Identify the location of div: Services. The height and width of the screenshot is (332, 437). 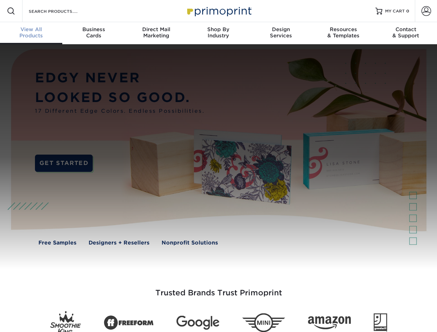
(281, 33).